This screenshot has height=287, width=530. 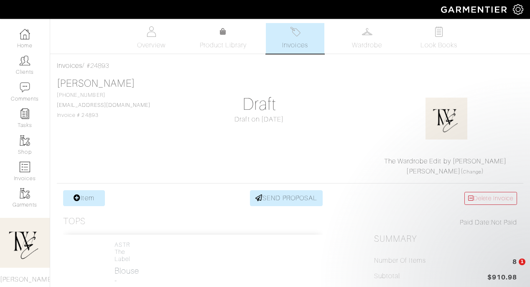 I want to click on h4: ASTR The Label, so click(x=127, y=251).